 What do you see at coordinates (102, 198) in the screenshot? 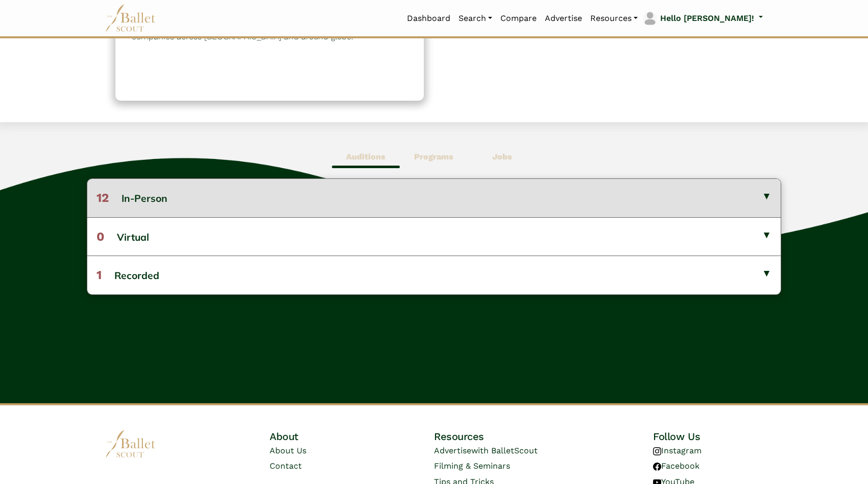
I see `span: 12` at bounding box center [102, 198].